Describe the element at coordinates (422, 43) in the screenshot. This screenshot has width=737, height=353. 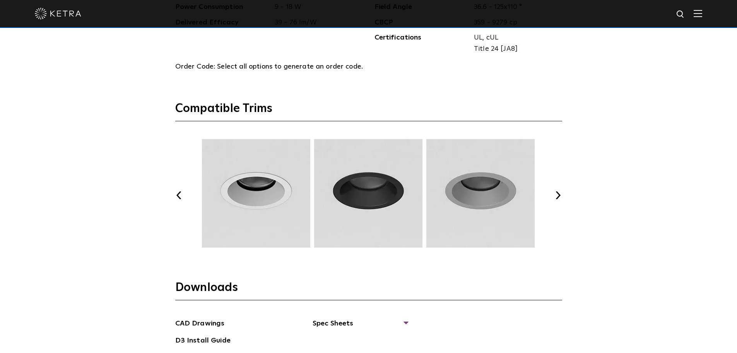
I see `span: Certifications` at that location.